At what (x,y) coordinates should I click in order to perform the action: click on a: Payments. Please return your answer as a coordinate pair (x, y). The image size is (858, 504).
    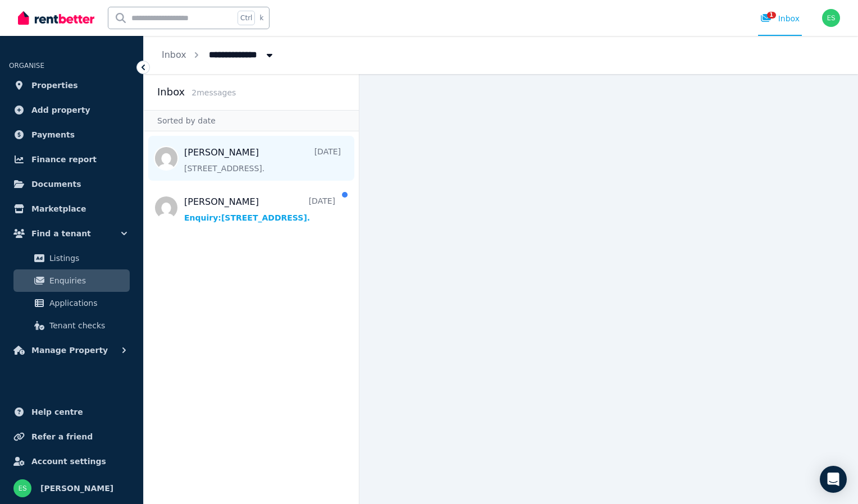
    Looking at the image, I should click on (71, 135).